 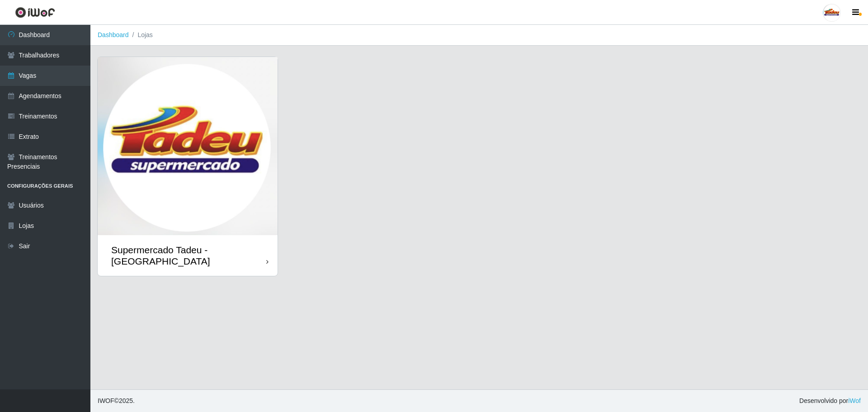 I want to click on a: Dashboard, so click(x=113, y=35).